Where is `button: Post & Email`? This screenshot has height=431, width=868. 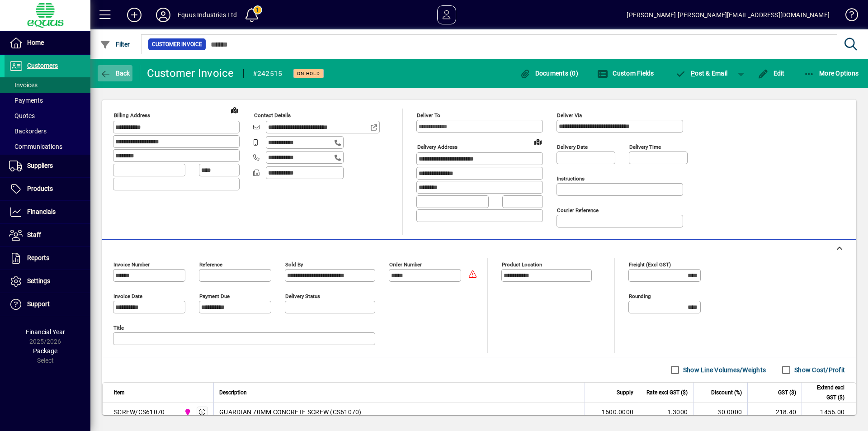
button: Post & Email is located at coordinates (702, 73).